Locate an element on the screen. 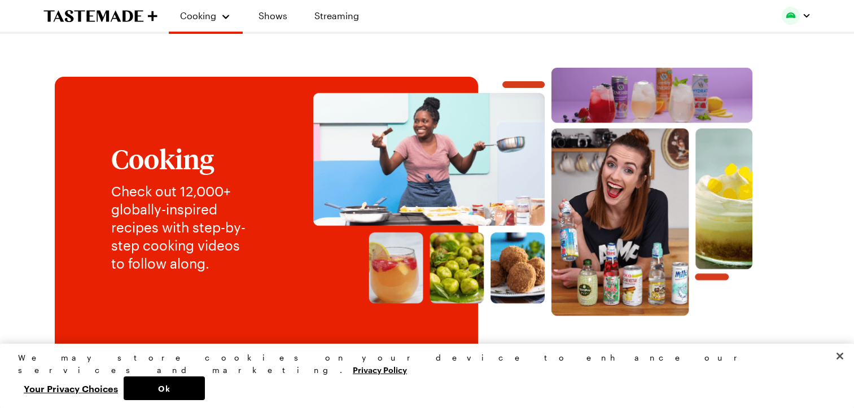 The height and width of the screenshot is (408, 854). img: Explore recipes is located at coordinates (533, 192).